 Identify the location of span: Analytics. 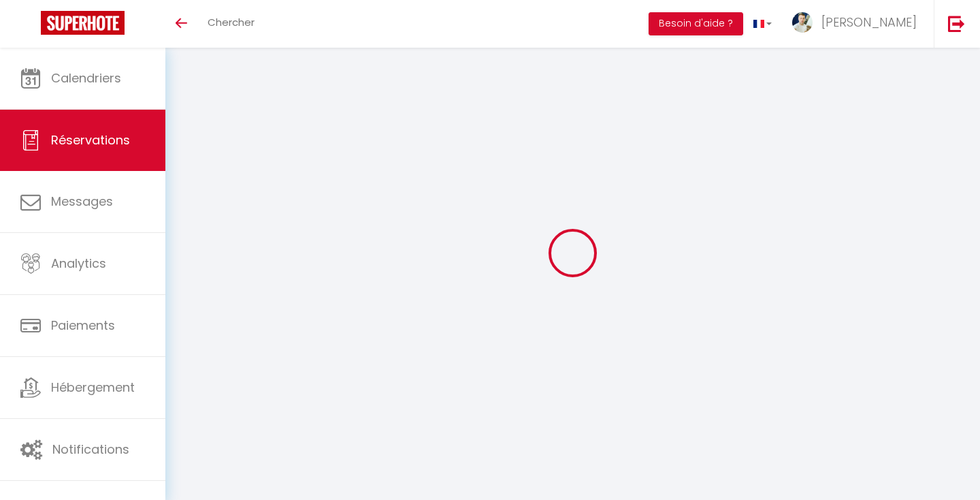
(78, 262).